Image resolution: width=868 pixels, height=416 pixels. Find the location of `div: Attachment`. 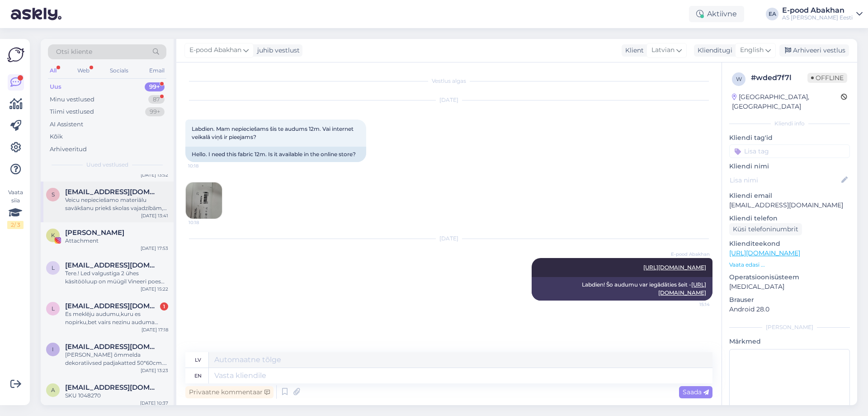

div: Attachment is located at coordinates (117, 240).